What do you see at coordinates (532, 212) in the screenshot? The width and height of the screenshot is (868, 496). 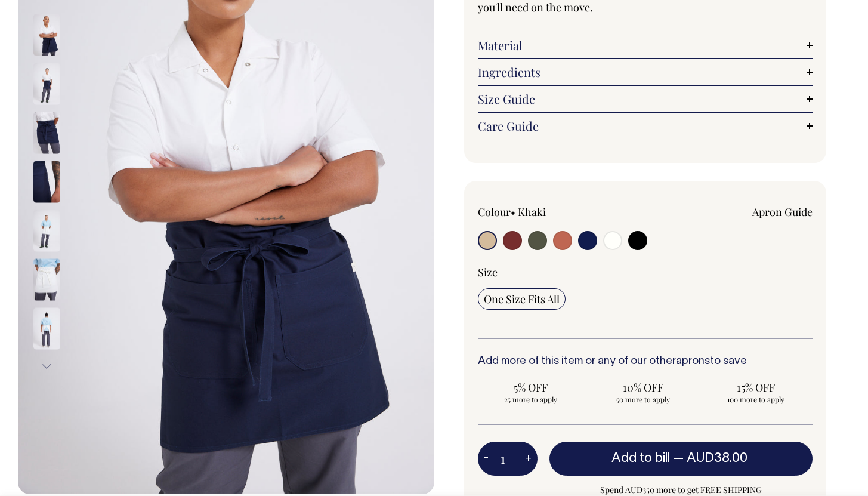 I see `label: Khaki` at bounding box center [532, 212].